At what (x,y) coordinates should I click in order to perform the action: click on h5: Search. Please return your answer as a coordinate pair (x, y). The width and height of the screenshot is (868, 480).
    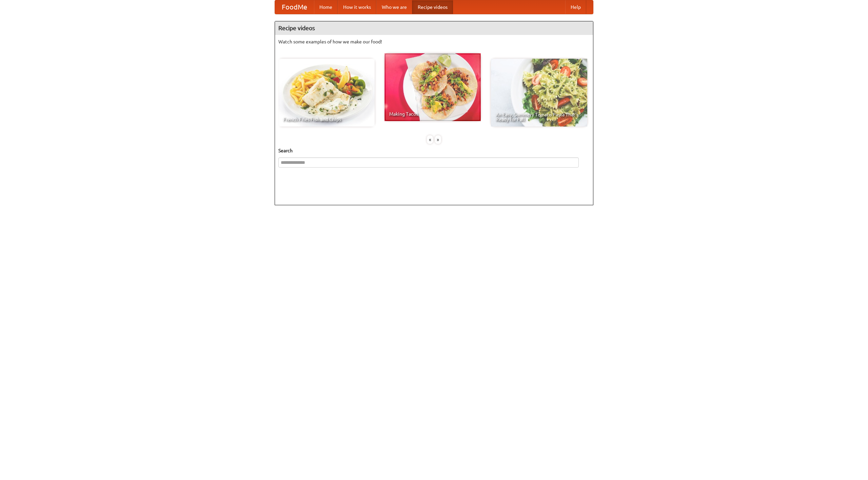
    Looking at the image, I should click on (434, 151).